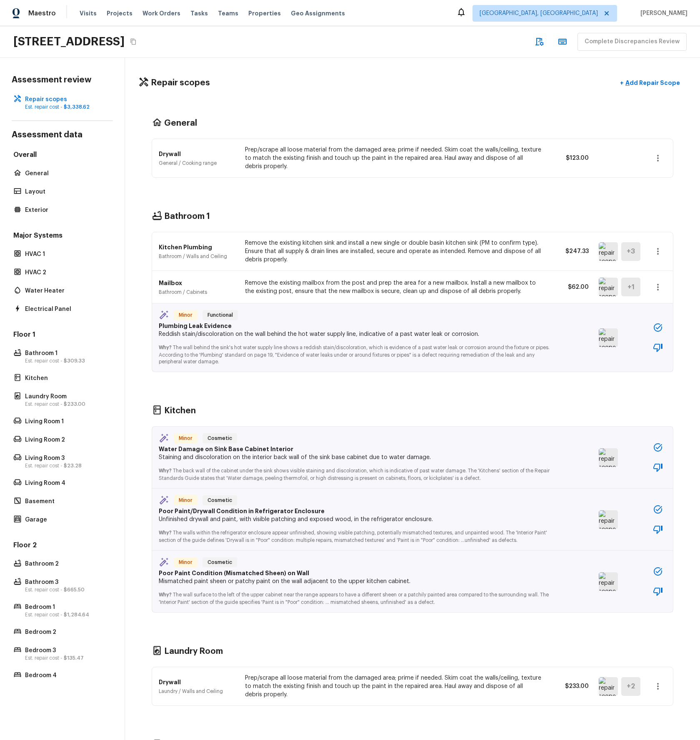 Image resolution: width=700 pixels, height=740 pixels. Describe the element at coordinates (570, 287) in the screenshot. I see `p: $62.00` at that location.